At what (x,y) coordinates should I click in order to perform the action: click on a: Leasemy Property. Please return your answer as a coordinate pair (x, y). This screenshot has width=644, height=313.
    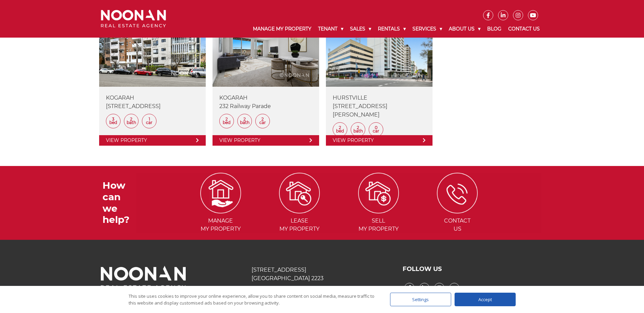
    Looking at the image, I should click on (300, 211).